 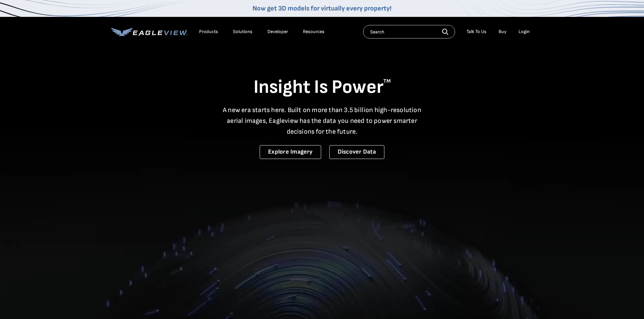 I want to click on a: Now get 3D models for virtually every property!, so click(x=322, y=9).